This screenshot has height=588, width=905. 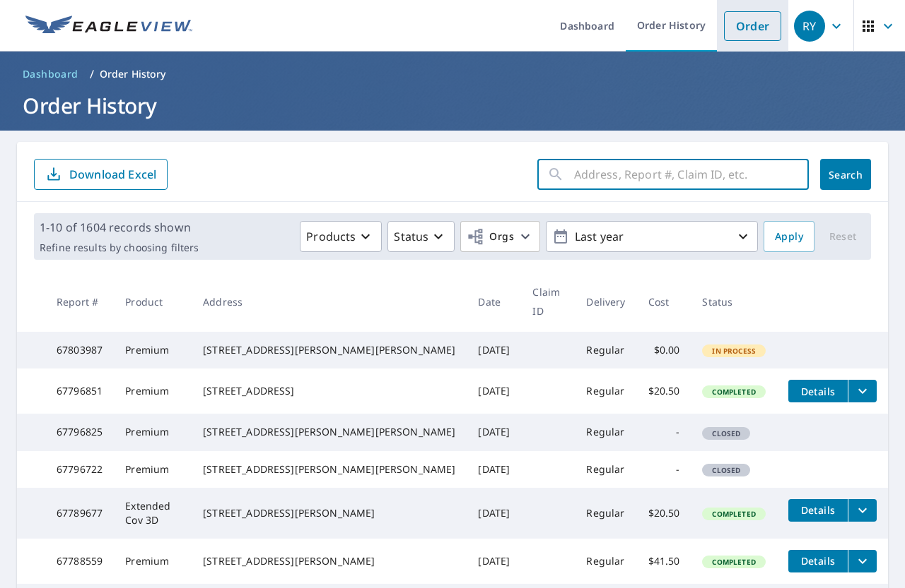 I want to click on th: Date, so click(x=493, y=301).